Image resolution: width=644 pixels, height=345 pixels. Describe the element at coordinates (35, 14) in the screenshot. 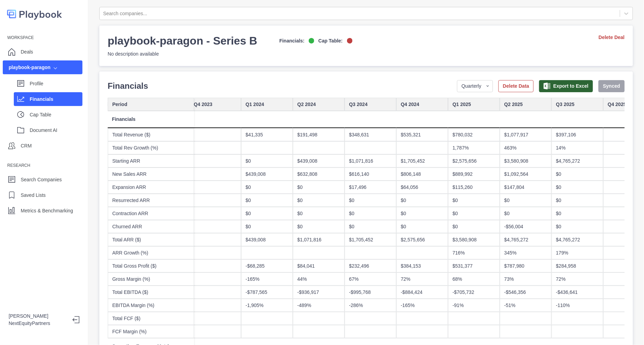

I see `img: logo-colored` at that location.